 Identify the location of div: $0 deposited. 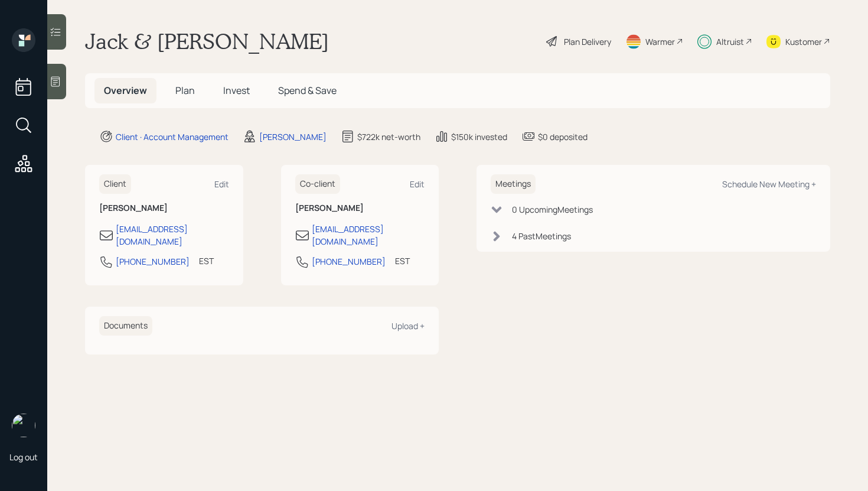
(563, 137).